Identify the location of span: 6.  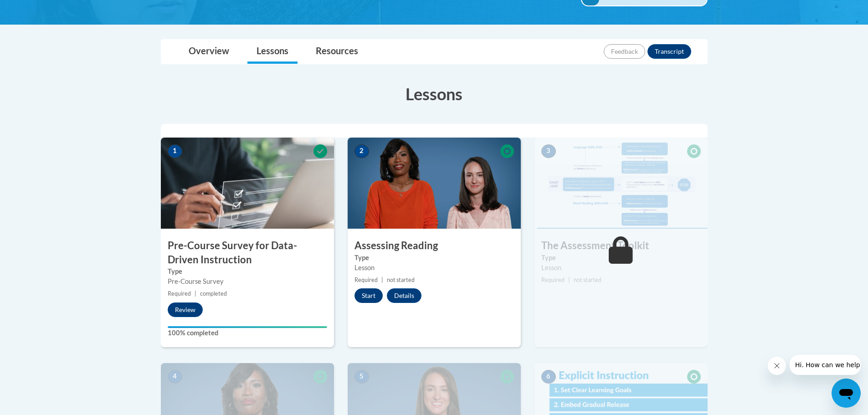
(548, 376).